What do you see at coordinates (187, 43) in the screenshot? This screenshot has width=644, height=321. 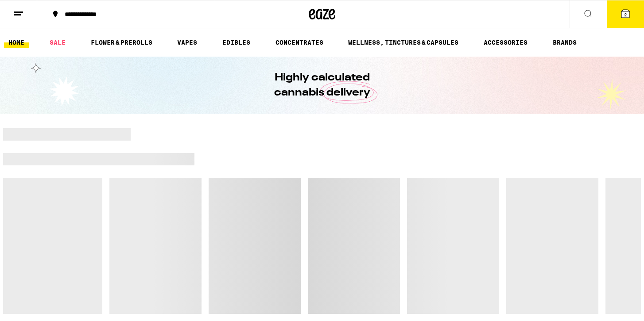 I see `a: VAPES` at bounding box center [187, 43].